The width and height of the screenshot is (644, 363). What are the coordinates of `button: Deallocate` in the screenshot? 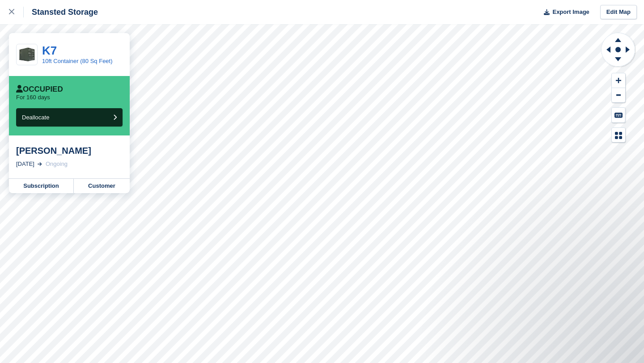 It's located at (69, 117).